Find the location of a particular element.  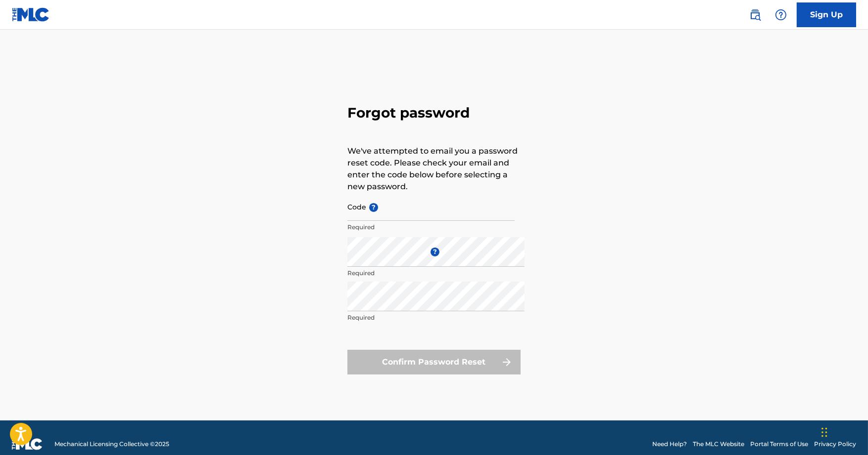

a: Public Search is located at coordinates (755, 15).